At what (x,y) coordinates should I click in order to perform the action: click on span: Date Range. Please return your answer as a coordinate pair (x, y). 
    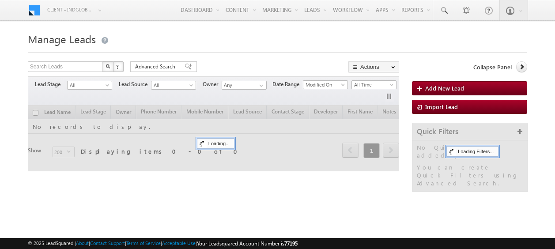
    Looking at the image, I should click on (287, 84).